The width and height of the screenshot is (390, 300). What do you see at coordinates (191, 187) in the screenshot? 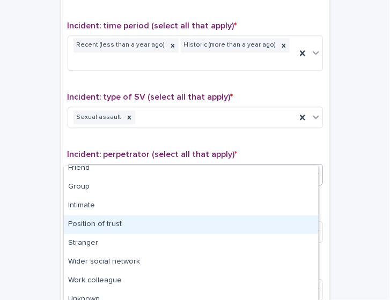
I see `div: Group` at bounding box center [191, 187].